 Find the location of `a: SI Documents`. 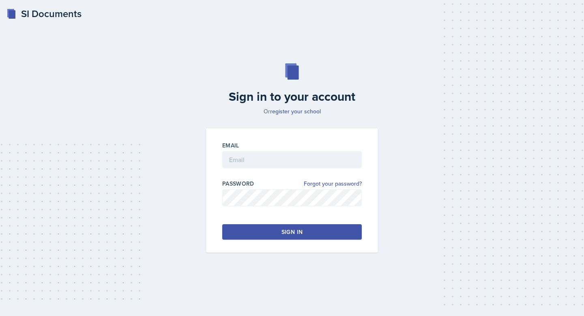

a: SI Documents is located at coordinates (44, 14).